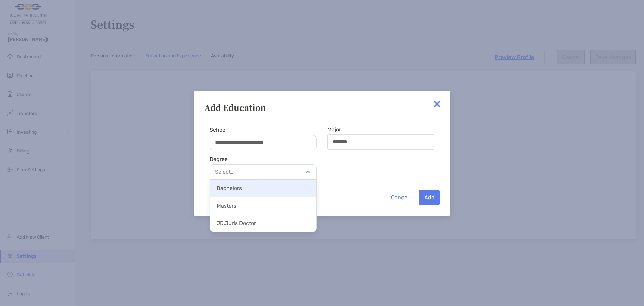 This screenshot has width=644, height=306. I want to click on label: School, so click(263, 130).